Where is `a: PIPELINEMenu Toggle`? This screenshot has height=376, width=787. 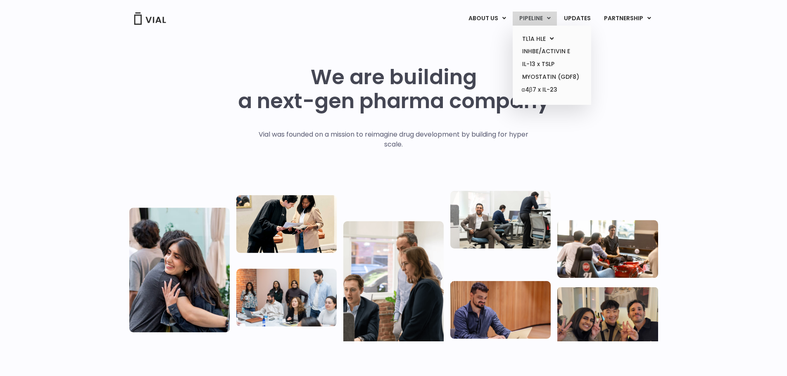 a: PIPELINEMenu Toggle is located at coordinates (534, 19).